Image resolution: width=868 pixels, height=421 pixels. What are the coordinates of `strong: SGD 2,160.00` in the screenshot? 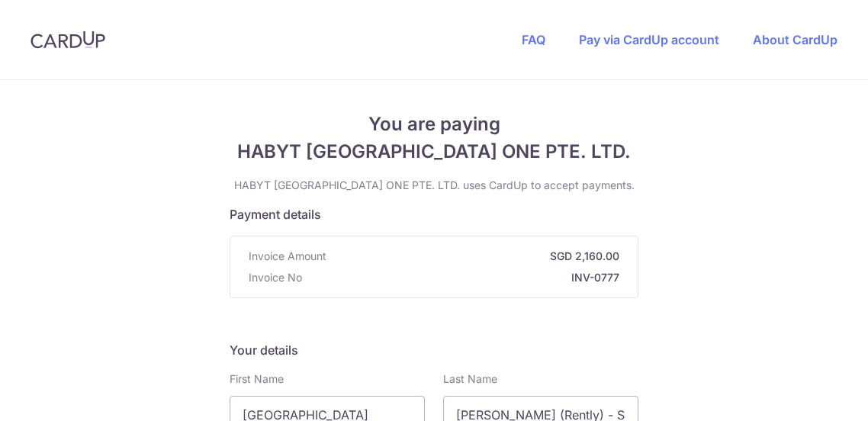 It's located at (476, 256).